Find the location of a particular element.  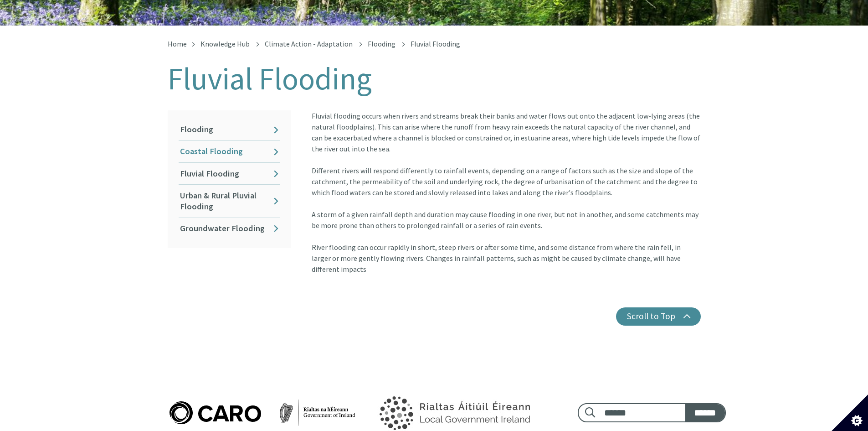

a: Knowledge Hub is located at coordinates (225, 43).